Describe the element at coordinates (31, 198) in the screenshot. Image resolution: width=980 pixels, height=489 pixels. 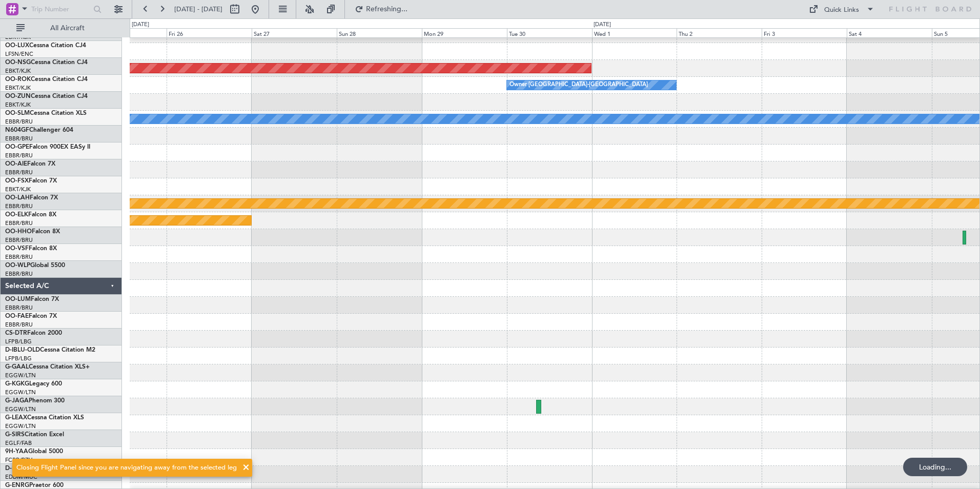
I see `a: OO-LAHFalcon 7X` at that location.